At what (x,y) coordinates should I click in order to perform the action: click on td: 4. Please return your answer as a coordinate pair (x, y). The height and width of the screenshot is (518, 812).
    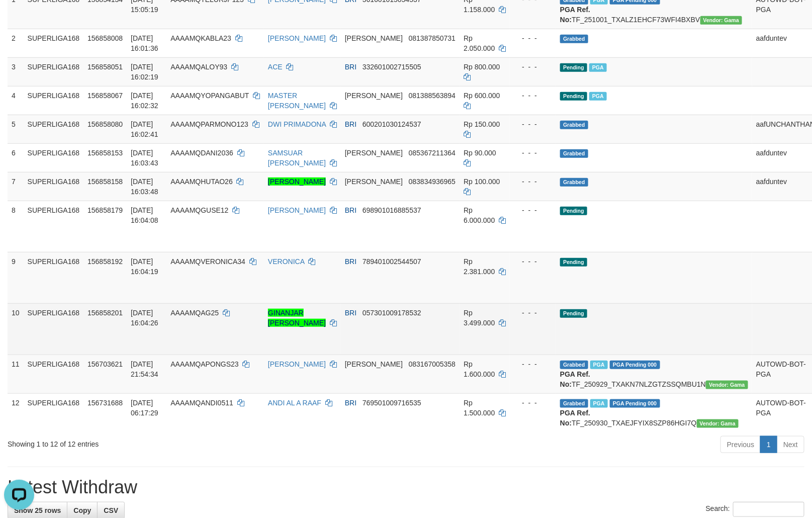
    Looking at the image, I should click on (16, 100).